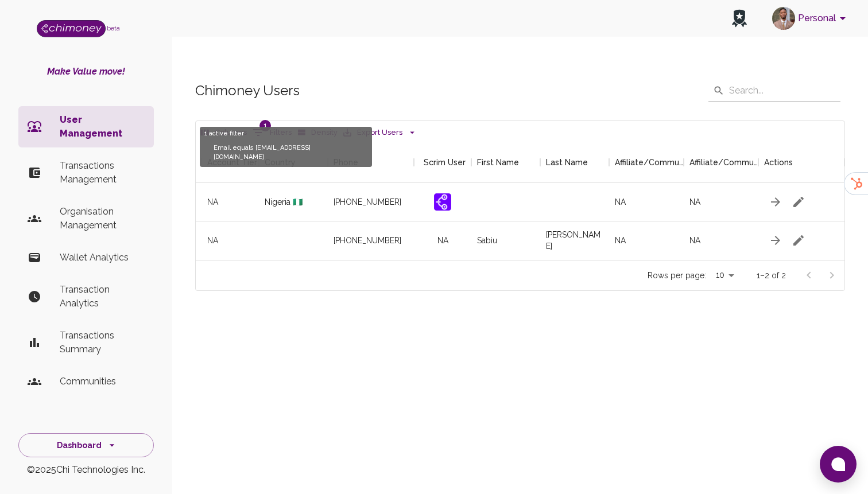  Describe the element at coordinates (294, 202) in the screenshot. I see `div: Nigeria 🇳🇬` at that location.